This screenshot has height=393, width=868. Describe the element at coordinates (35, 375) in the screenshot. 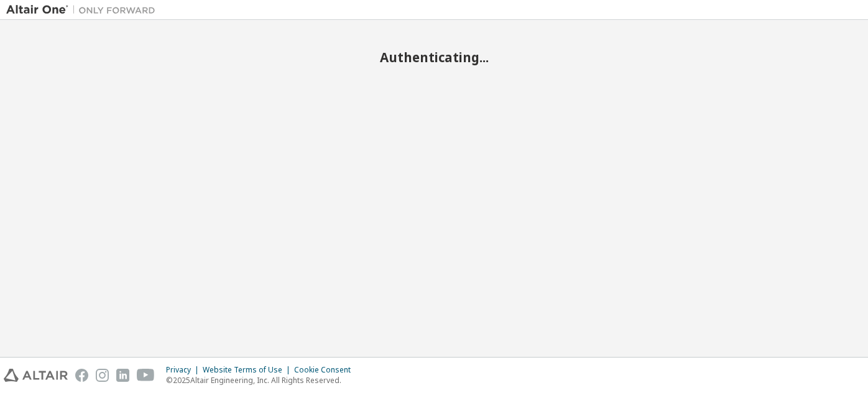

I see `img: altair_logo.svg` at that location.